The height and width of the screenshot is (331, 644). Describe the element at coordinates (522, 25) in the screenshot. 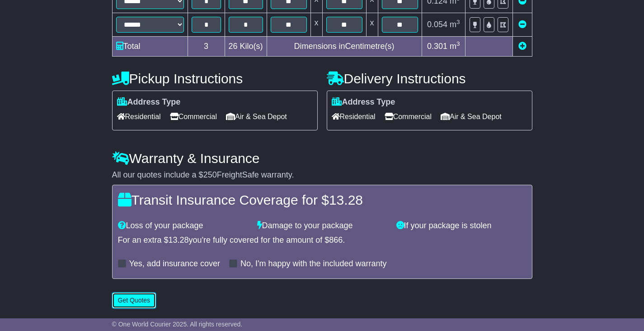

I see `a: Remove this item` at that location.